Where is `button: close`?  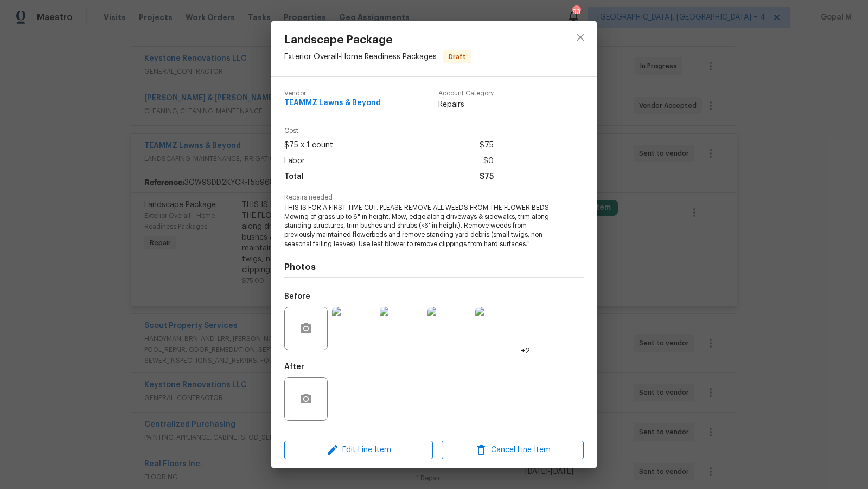 button: close is located at coordinates (581, 38).